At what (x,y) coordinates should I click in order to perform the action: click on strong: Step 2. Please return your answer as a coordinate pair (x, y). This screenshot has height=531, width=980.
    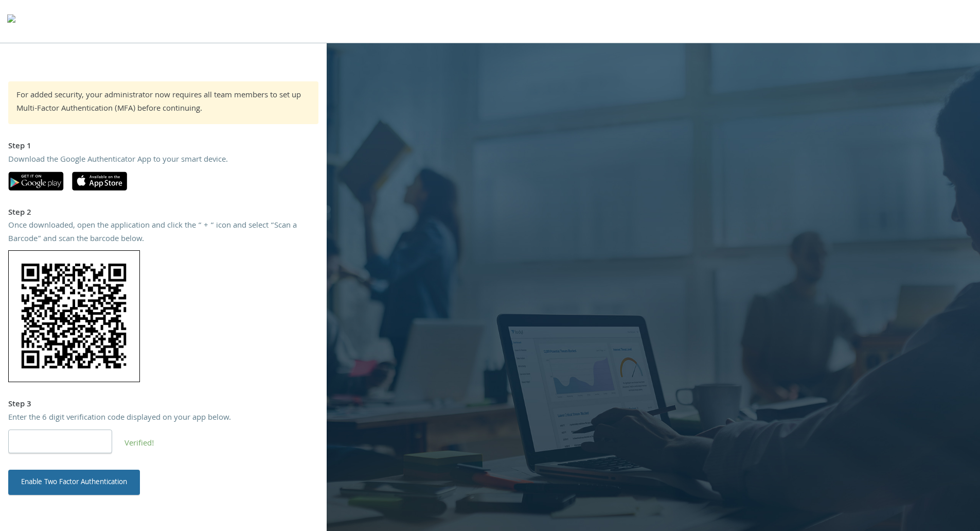
    Looking at the image, I should click on (20, 213).